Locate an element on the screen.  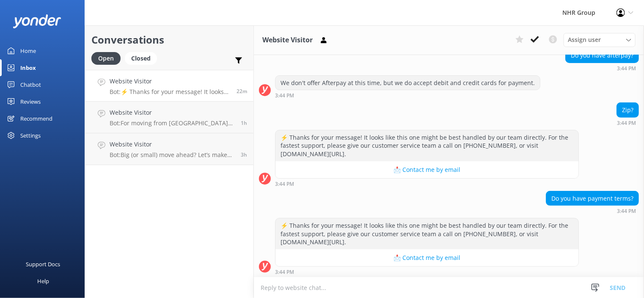
div: Support Docs is located at coordinates (43, 264).